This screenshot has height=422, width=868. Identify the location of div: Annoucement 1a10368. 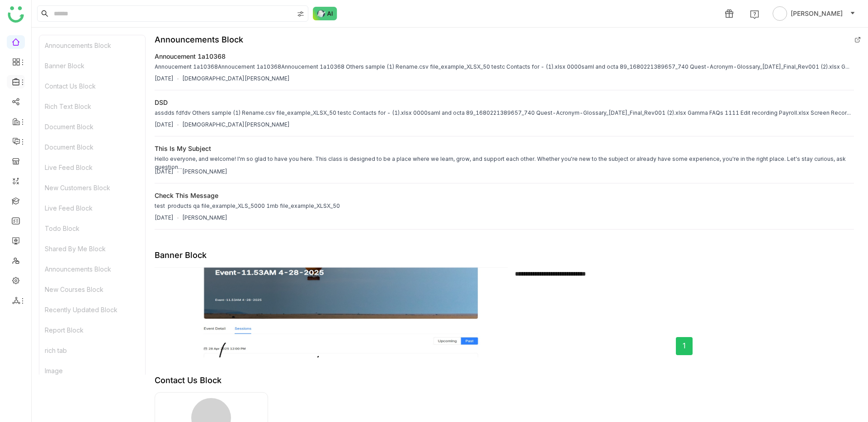
(190, 56).